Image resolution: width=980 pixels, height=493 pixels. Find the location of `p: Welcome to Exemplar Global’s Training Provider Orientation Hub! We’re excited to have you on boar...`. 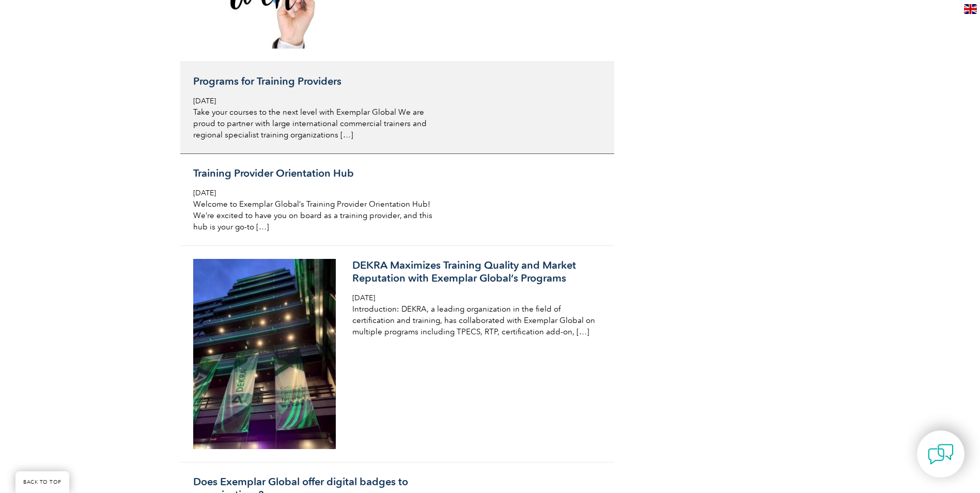

p: Welcome to Exemplar Global’s Training Provider Orientation Hub! We’re excited to have you on boar... is located at coordinates (315, 216).